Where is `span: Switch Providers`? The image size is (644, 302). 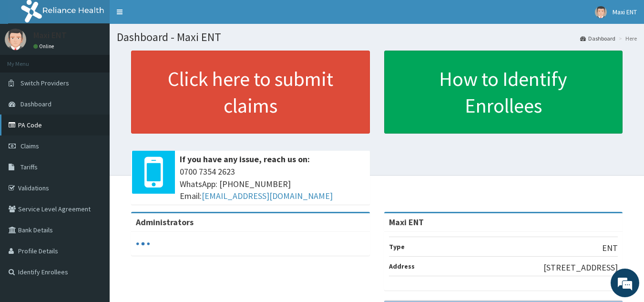 span: Switch Providers is located at coordinates (45, 83).